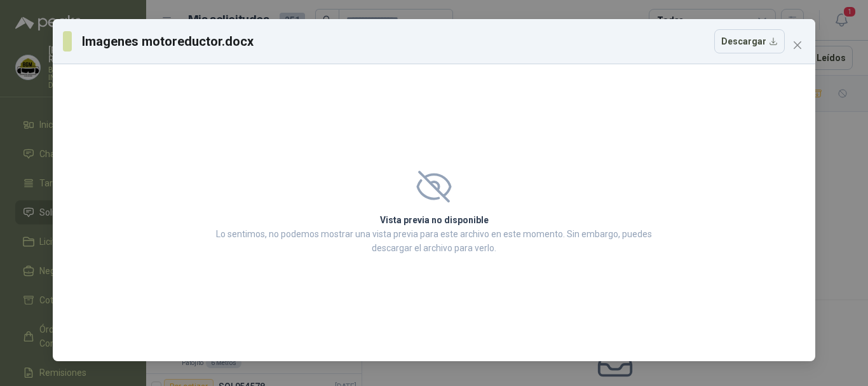 This screenshot has width=868, height=386. Describe the element at coordinates (749, 41) in the screenshot. I see `button: Descargar` at that location.